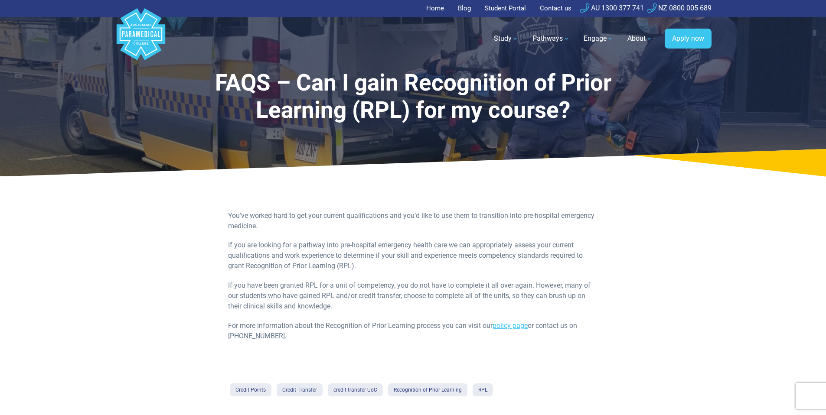 This screenshot has height=415, width=826. What do you see at coordinates (482, 390) in the screenshot?
I see `a: RPL` at bounding box center [482, 390].